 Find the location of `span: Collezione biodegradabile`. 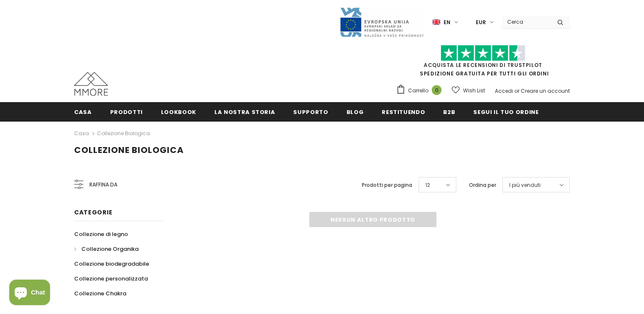

span: Collezione biodegradabile is located at coordinates (111, 264).